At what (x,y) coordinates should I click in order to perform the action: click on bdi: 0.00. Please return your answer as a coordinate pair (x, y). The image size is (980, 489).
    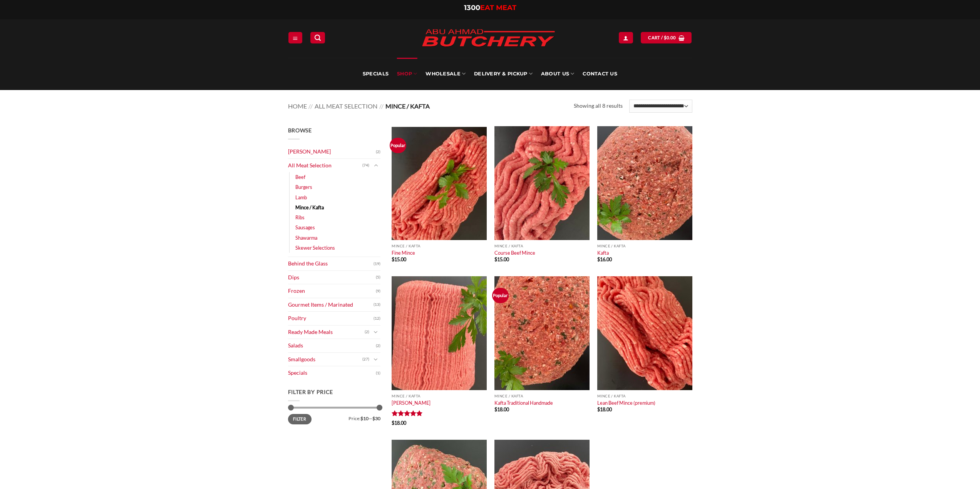
    Looking at the image, I should click on (670, 37).